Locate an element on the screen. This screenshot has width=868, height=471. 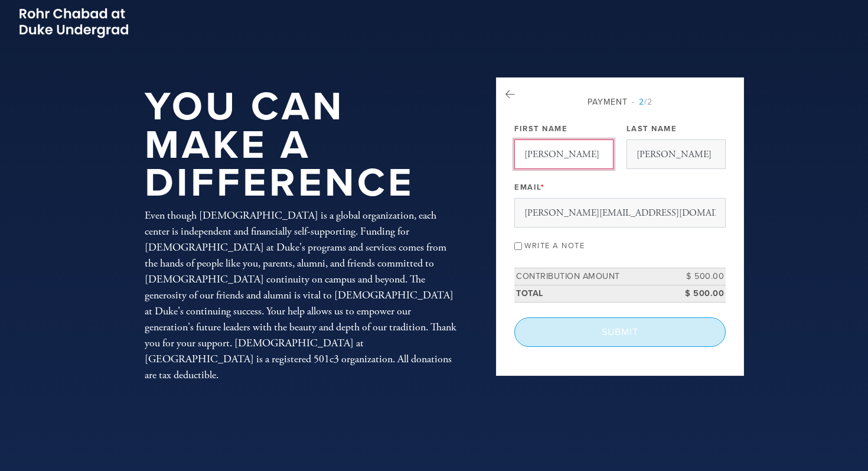
td: Total is located at coordinates (594, 294).